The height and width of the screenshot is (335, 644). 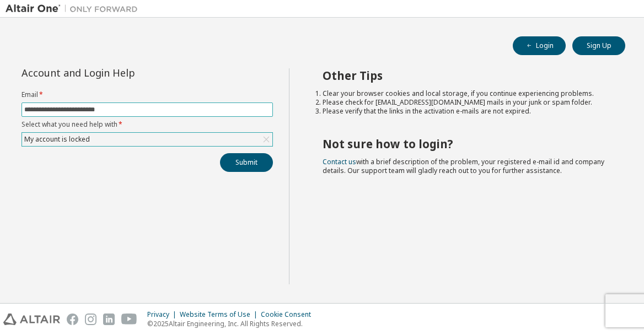 I want to click on a: Contact us, so click(x=339, y=162).